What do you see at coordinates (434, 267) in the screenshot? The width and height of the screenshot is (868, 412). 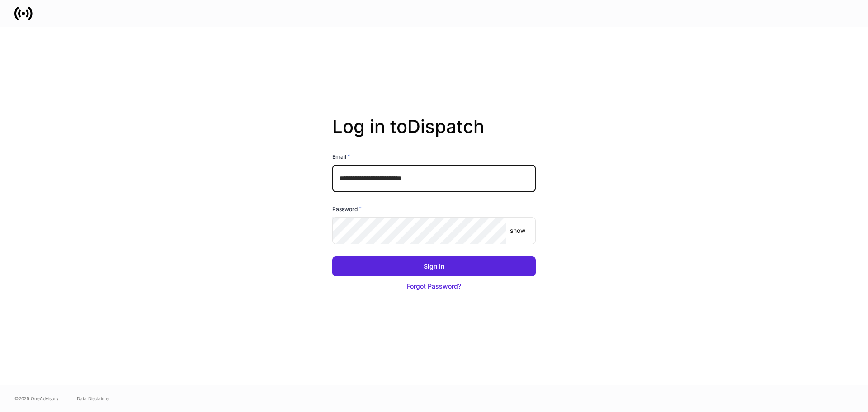 I see `button: Sign In` at bounding box center [434, 267].